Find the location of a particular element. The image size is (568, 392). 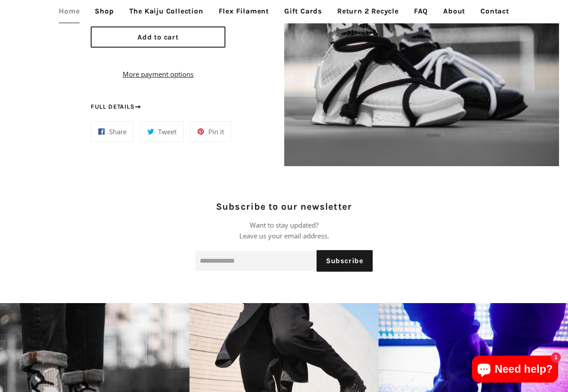

button: Add to cart is located at coordinates (158, 37).